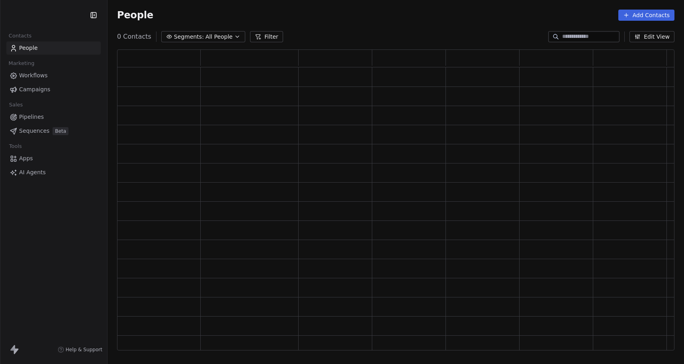 The width and height of the screenshot is (684, 364). I want to click on span: 0 Contacts, so click(134, 37).